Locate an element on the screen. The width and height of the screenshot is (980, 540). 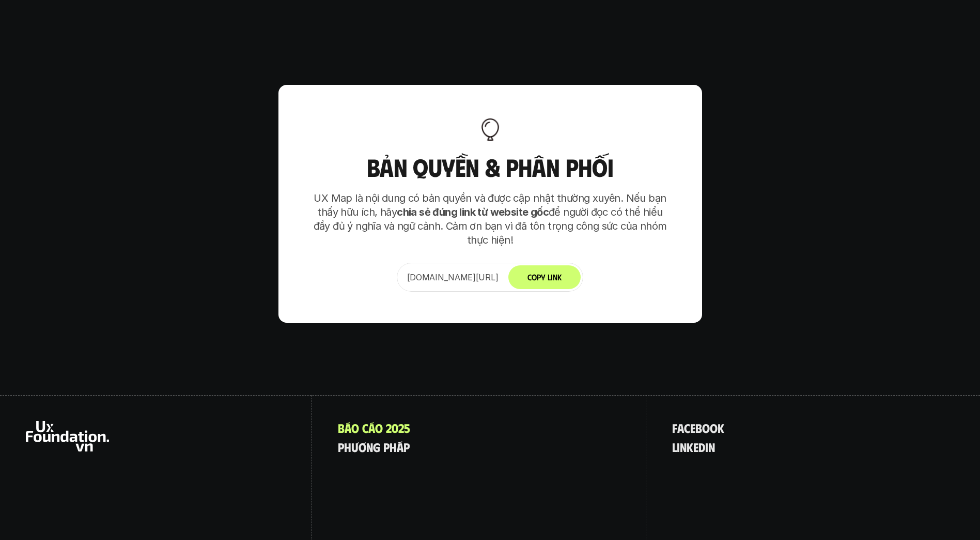
a: linkedin is located at coordinates (694, 447).